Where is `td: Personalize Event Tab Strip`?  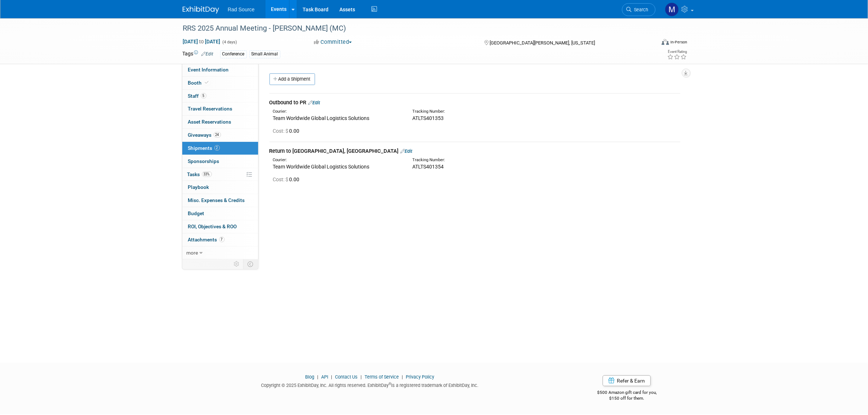
td: Personalize Event Tab Strip is located at coordinates (237, 264).